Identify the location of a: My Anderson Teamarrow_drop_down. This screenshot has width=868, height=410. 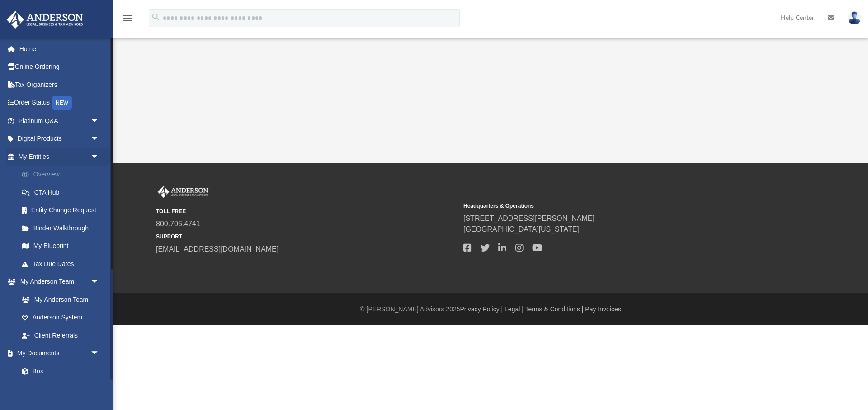
(58, 282).